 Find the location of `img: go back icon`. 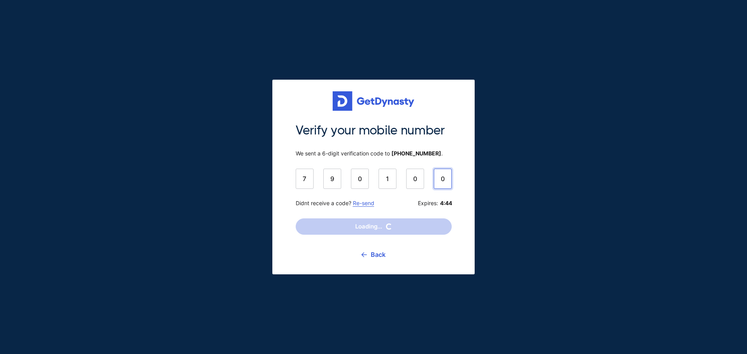

img: go back icon is located at coordinates (364, 255).